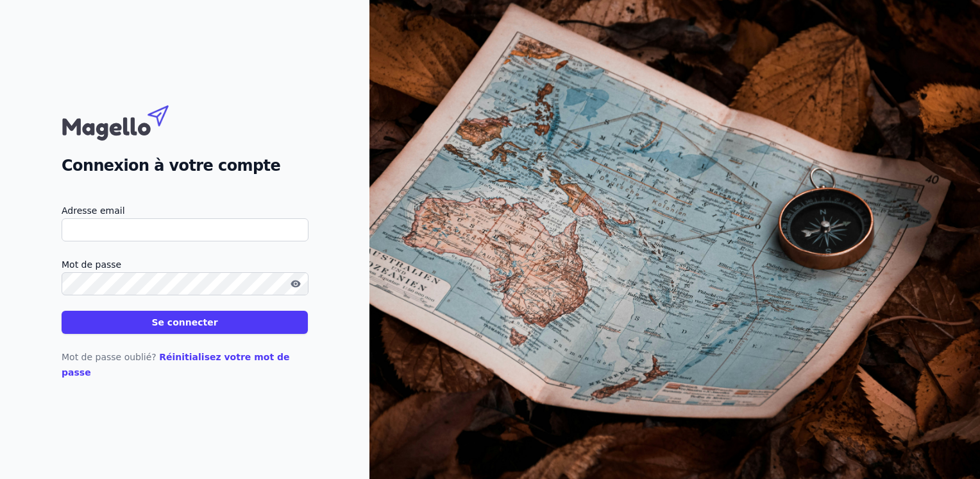 The image size is (980, 479). What do you see at coordinates (185, 166) in the screenshot?
I see `h2: Connexion à votre compte` at bounding box center [185, 166].